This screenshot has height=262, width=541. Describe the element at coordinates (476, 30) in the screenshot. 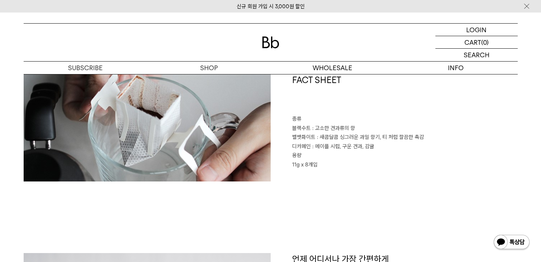

I see `a: LOGIN` at that location.